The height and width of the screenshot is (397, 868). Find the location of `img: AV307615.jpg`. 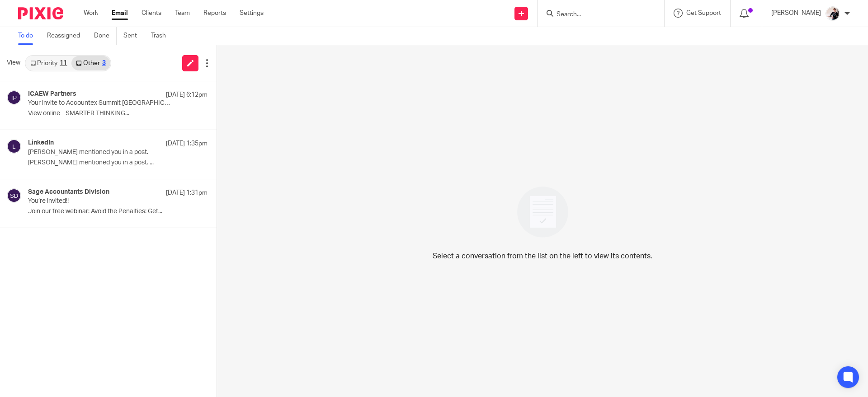

img: AV307615.jpg is located at coordinates (832, 14).